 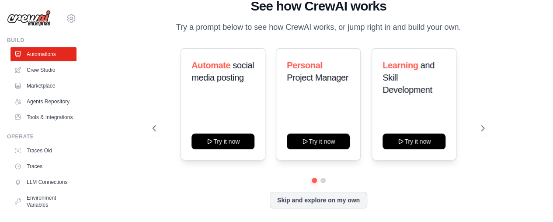 I want to click on a: Automations, so click(x=43, y=54).